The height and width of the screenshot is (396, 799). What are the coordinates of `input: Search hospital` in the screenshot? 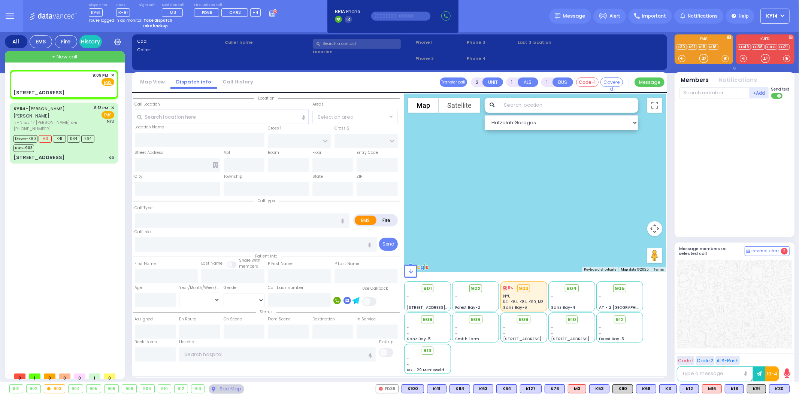 It's located at (277, 355).